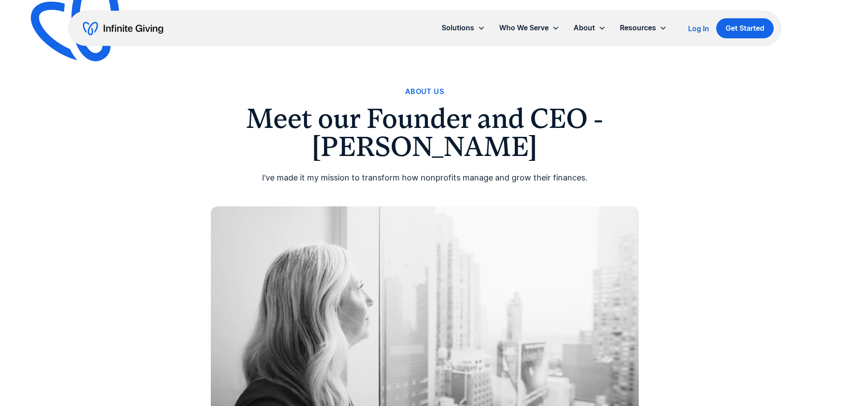 This screenshot has height=406, width=849. I want to click on a: home, so click(123, 29).